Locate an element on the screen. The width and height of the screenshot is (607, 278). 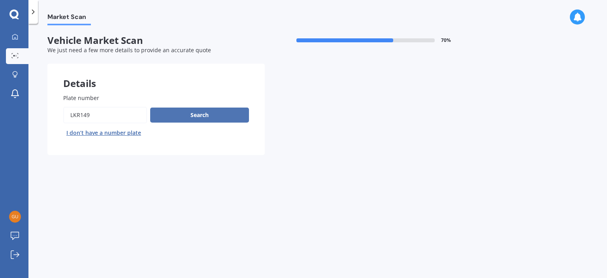
span: We just need a few more details to provide an accurate quote is located at coordinates (129, 50).